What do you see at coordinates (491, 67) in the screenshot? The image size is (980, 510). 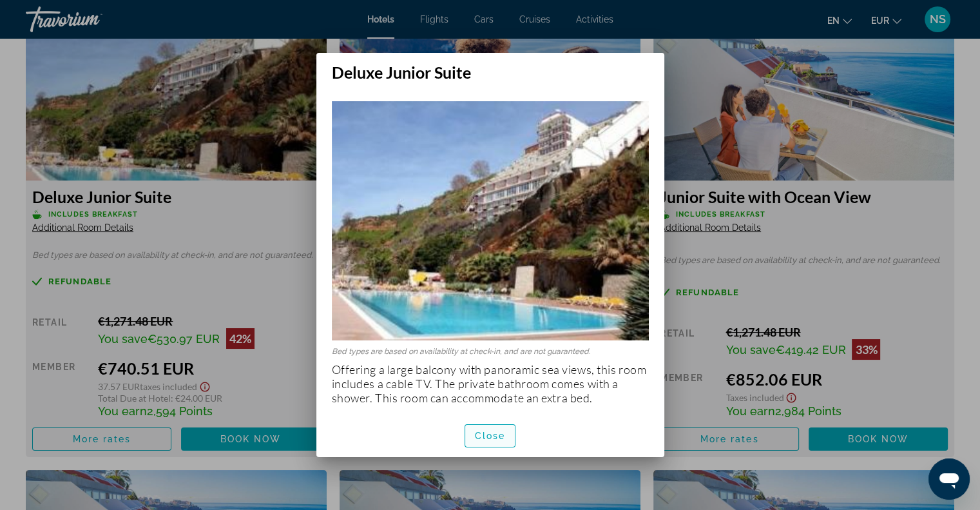 I see `h2: Deluxe Junior Suite` at bounding box center [491, 67].